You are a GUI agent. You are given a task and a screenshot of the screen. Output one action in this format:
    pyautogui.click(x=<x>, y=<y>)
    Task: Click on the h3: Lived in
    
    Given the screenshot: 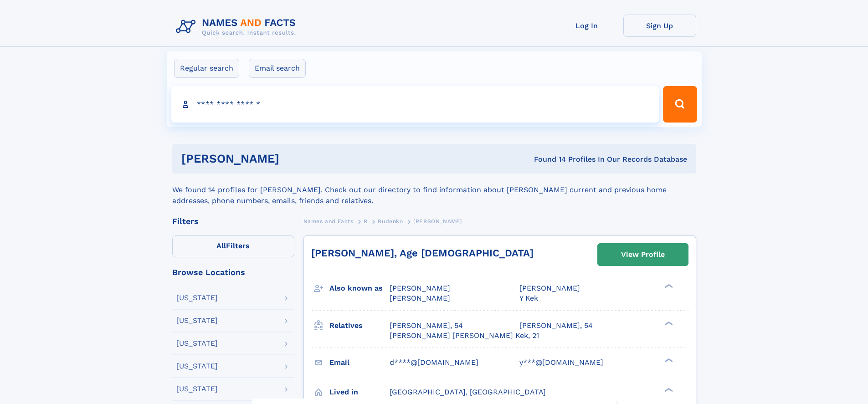 What is the action you would take?
    pyautogui.click(x=359, y=392)
    